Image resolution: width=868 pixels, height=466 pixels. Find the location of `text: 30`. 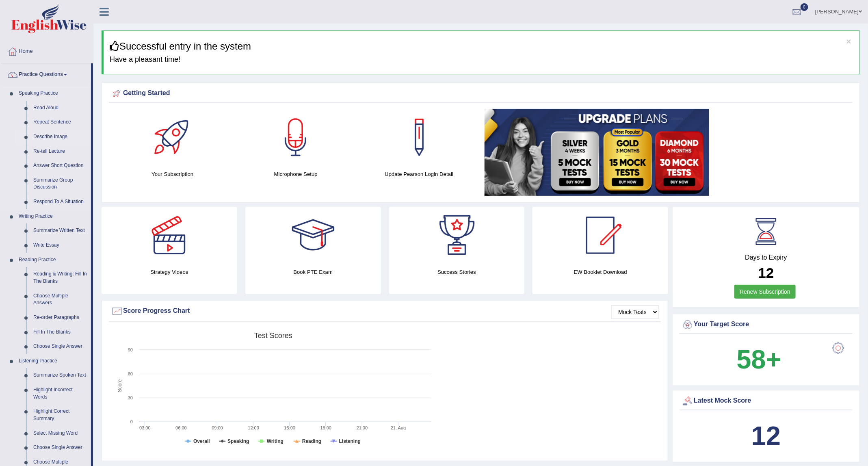

text: 30 is located at coordinates (131, 397).